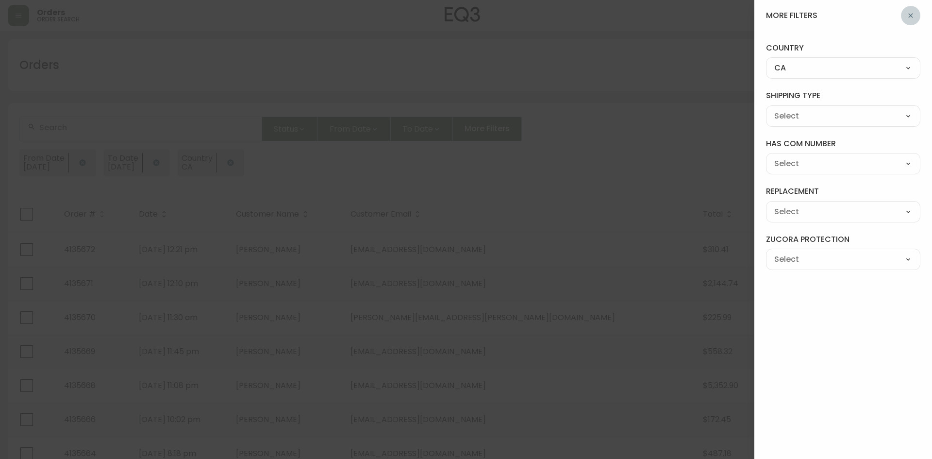 The height and width of the screenshot is (459, 932). What do you see at coordinates (844, 48) in the screenshot?
I see `label: country` at bounding box center [844, 48].